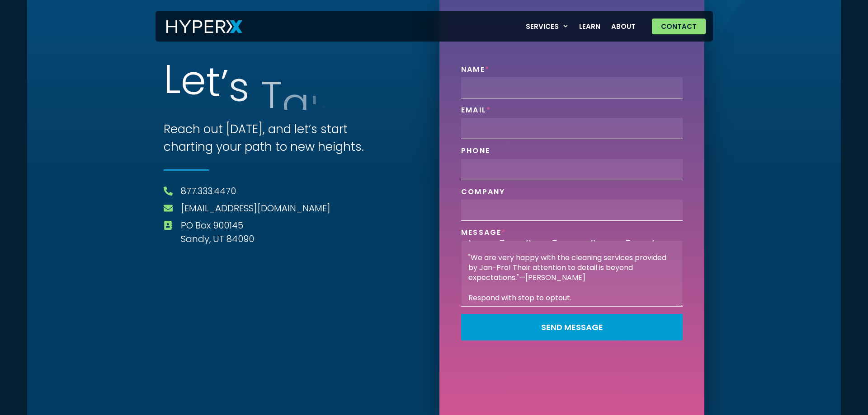 This screenshot has width=868, height=415. Describe the element at coordinates (476, 112) in the screenshot. I see `label: Email` at that location.